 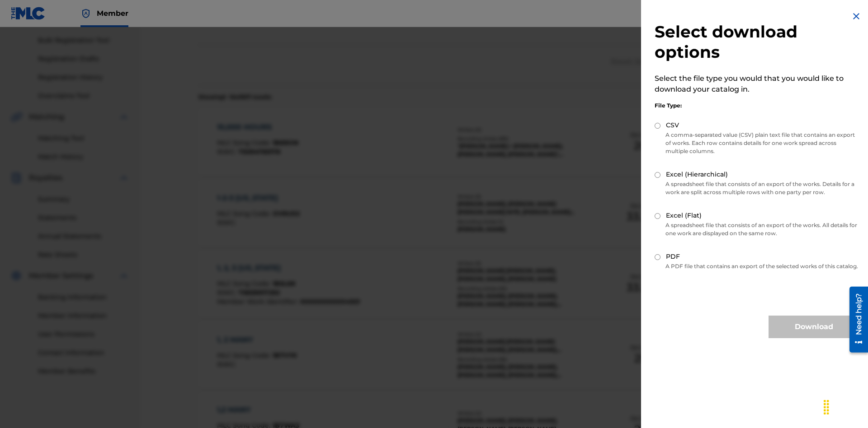 I want to click on label: CSV, so click(x=672, y=125).